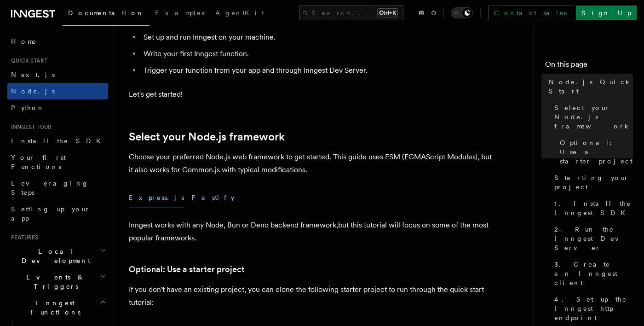 This screenshot has height=326, width=644. What do you see at coordinates (594, 308) in the screenshot?
I see `span: 4. Set up the Inngest http endpoint` at bounding box center [594, 308].